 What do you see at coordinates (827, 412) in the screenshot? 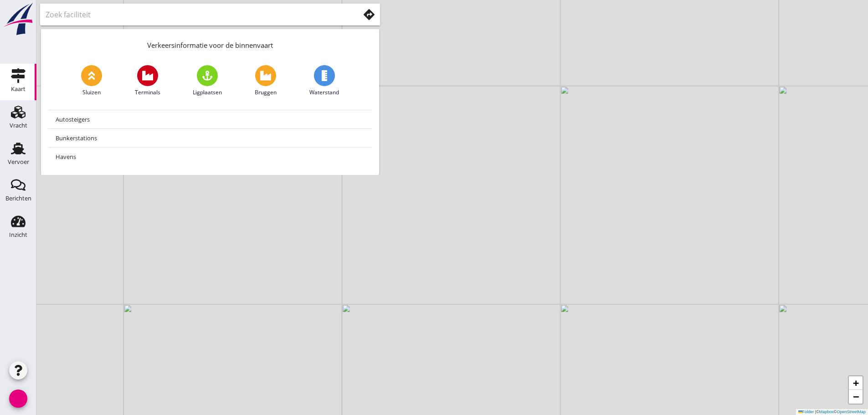
I see `a: Mapbox` at bounding box center [827, 412].